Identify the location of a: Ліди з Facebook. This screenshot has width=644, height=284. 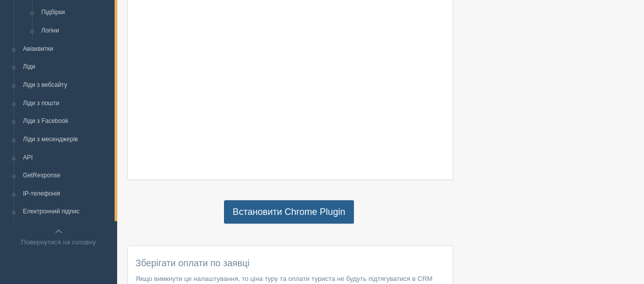
(66, 122).